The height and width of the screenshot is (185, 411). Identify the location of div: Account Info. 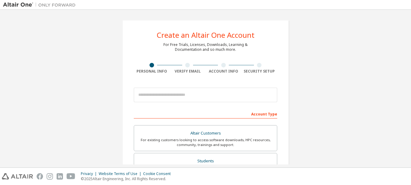
(223, 71).